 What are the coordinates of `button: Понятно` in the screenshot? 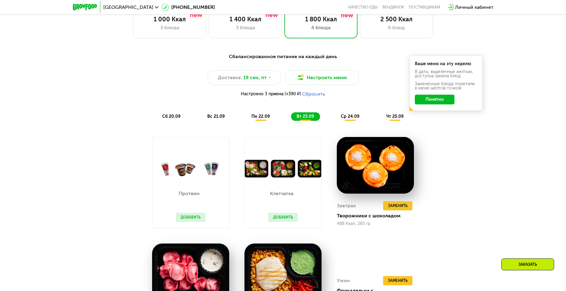 It's located at (435, 100).